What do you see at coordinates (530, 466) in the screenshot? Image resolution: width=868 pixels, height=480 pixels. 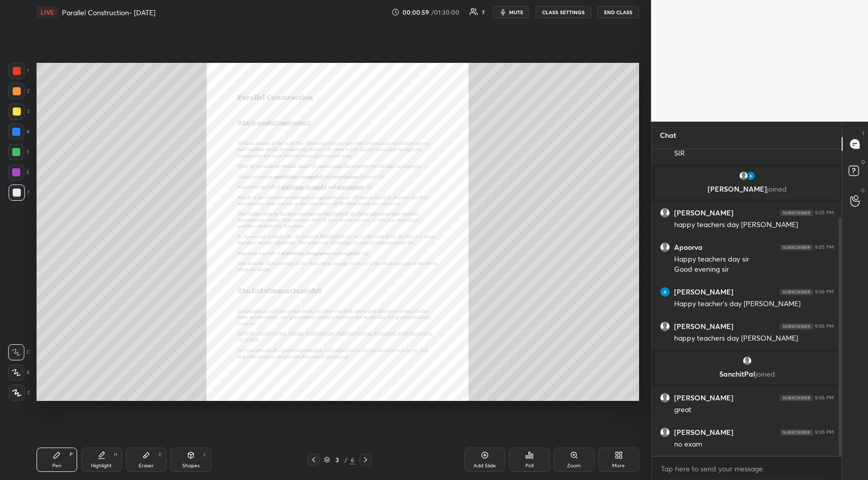 I see `div: Poll` at bounding box center [530, 466].